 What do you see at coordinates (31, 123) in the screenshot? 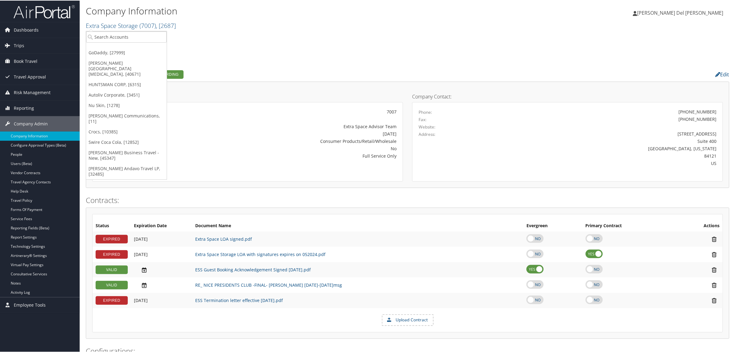
I see `span: Company Admin` at bounding box center [31, 123].